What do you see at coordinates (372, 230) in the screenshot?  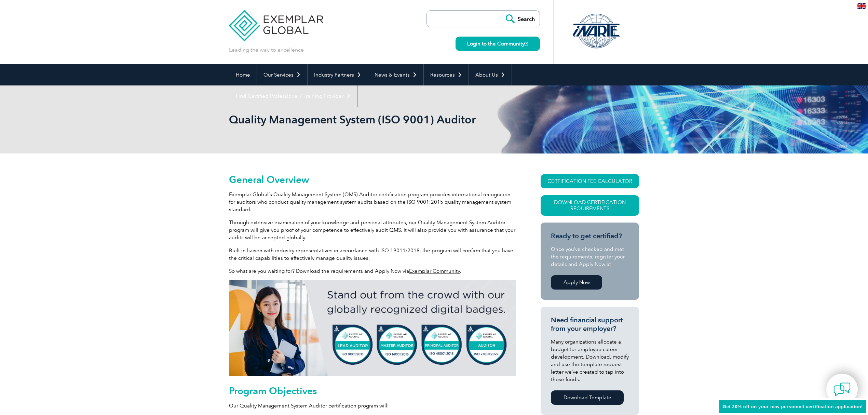 I see `p: Through extensive examination of your knowledge and personal attributes, our Quality Management S...` at bounding box center [372, 230].